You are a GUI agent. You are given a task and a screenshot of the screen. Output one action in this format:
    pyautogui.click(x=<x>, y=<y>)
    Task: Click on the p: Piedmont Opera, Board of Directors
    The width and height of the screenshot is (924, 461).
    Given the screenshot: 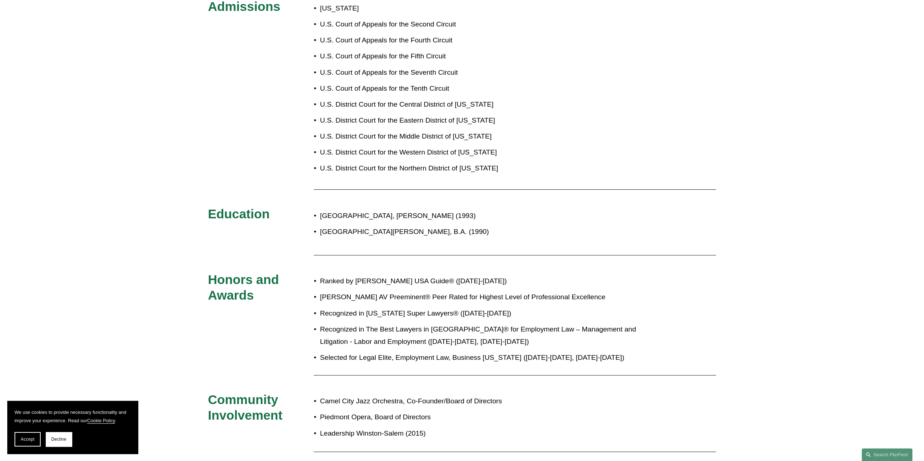 What is the action you would take?
    pyautogui.click(x=486, y=418)
    